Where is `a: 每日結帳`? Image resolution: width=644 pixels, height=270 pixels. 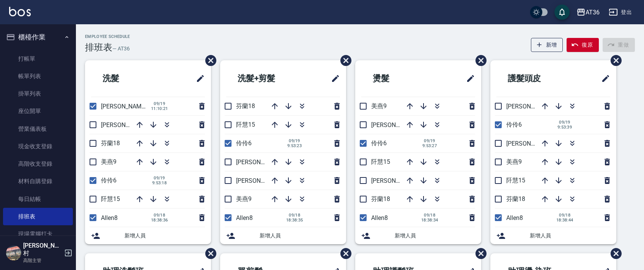
a: 每日結帳 is located at coordinates (38, 199).